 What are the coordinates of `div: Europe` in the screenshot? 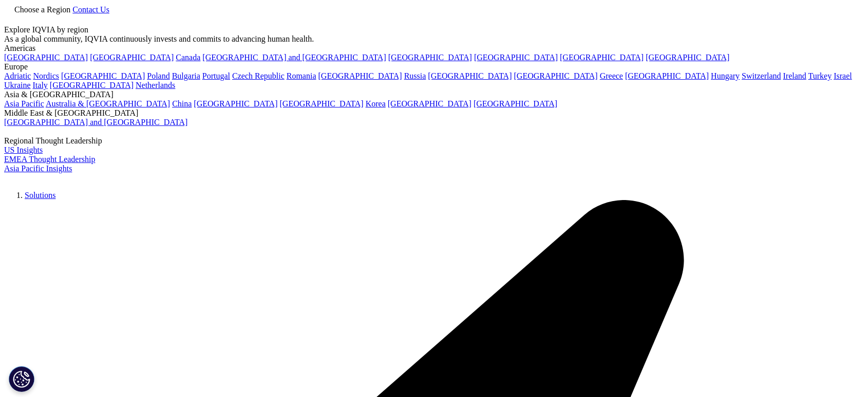 It's located at (434, 67).